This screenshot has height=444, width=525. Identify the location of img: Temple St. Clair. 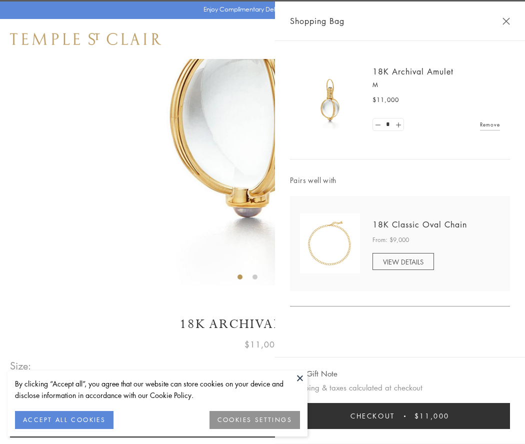
(86, 39).